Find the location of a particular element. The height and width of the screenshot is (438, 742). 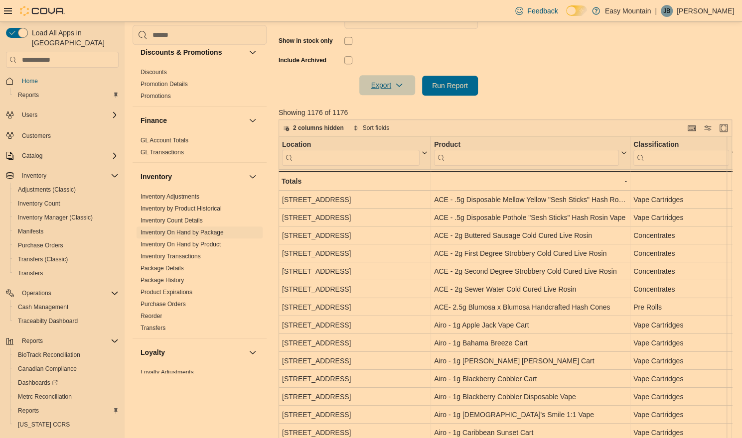

div: Inventory is located at coordinates (199, 264).